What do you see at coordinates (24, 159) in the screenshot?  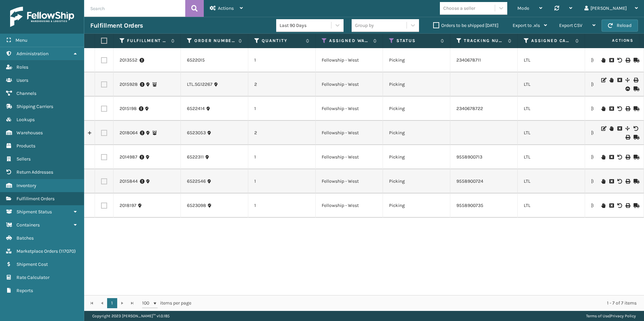 I see `span: Sellers` at bounding box center [24, 159].